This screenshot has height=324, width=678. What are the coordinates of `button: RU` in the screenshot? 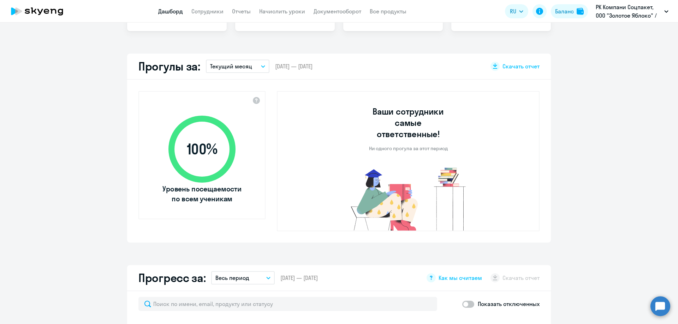 It's located at (516, 11).